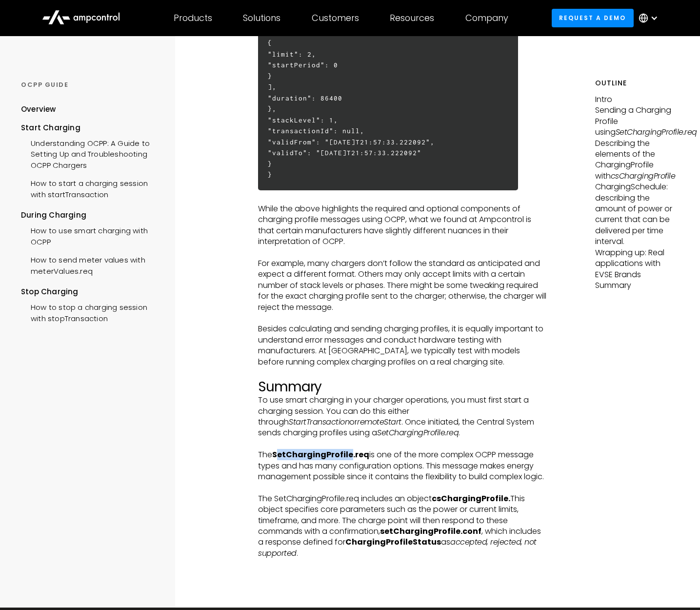  I want to click on a: Overview, so click(39, 113).